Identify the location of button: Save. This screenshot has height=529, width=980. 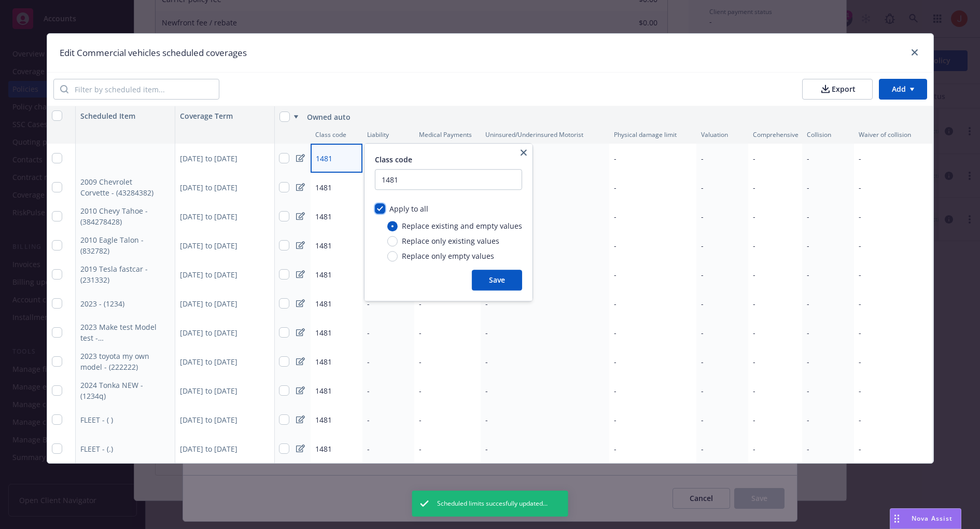
(496, 280).